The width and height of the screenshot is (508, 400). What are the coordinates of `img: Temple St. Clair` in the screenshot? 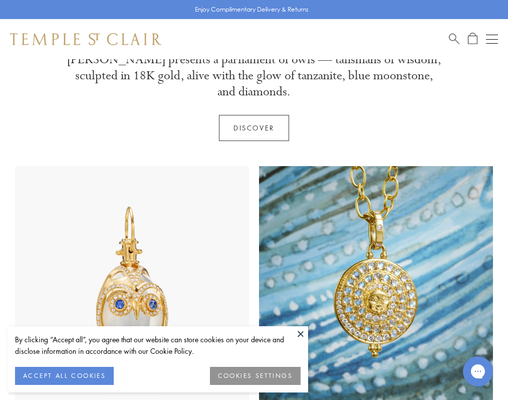 It's located at (86, 39).